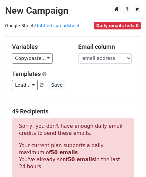 The height and width of the screenshot is (177, 146). Describe the element at coordinates (117, 25) in the screenshot. I see `a: Daily emails left: 0` at that location.